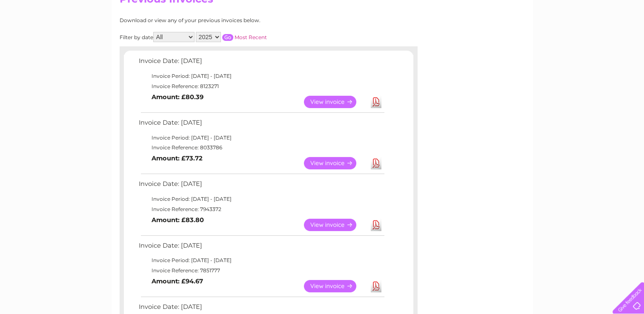  What do you see at coordinates (231, 37) in the screenshot?
I see `div: Filter by date` at bounding box center [231, 37].